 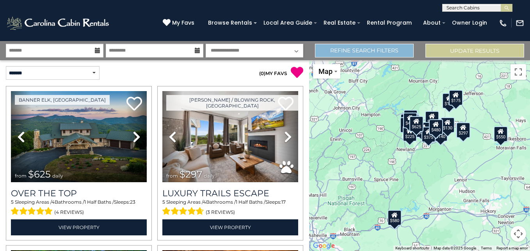 I want to click on button: Toggle fullscreen view, so click(x=519, y=72).